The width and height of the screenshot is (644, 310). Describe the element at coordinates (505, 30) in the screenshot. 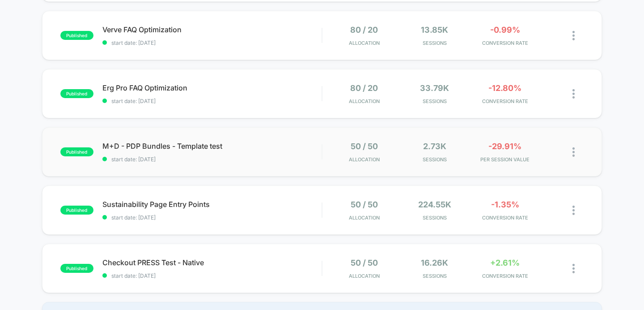

I see `span: -0.99%` at that location.